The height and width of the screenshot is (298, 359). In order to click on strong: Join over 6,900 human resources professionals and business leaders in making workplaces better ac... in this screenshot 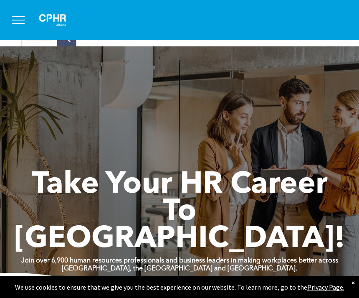, I will do `click(180, 261)`.